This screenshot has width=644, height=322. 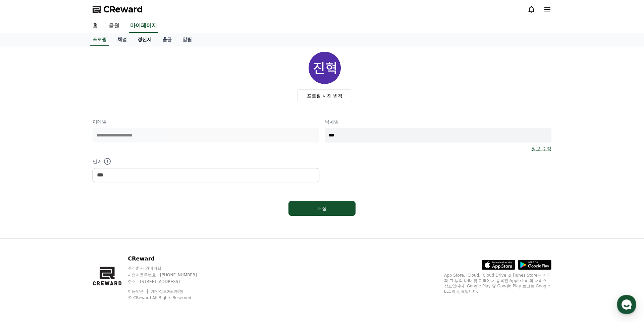 I want to click on a: 이용약관, so click(x=138, y=291).